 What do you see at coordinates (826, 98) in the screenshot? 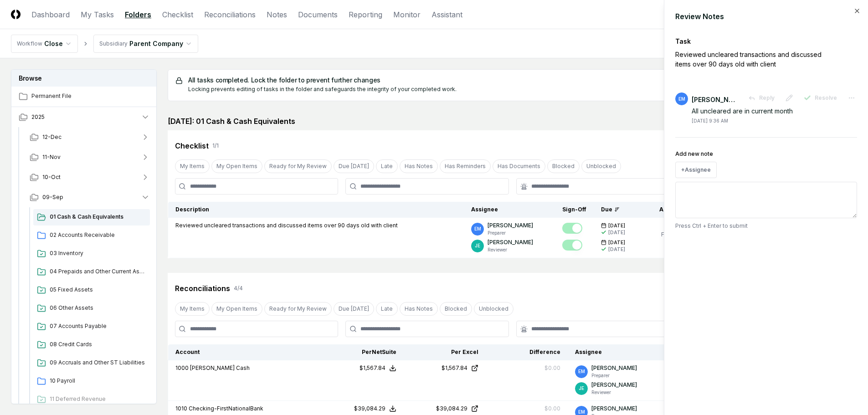
I see `span: Resolve` at bounding box center [826, 98].